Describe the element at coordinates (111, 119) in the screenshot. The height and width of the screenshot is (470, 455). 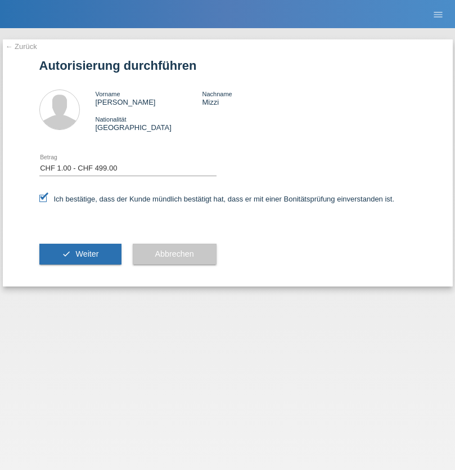
I see `span: Nationalität` at that location.